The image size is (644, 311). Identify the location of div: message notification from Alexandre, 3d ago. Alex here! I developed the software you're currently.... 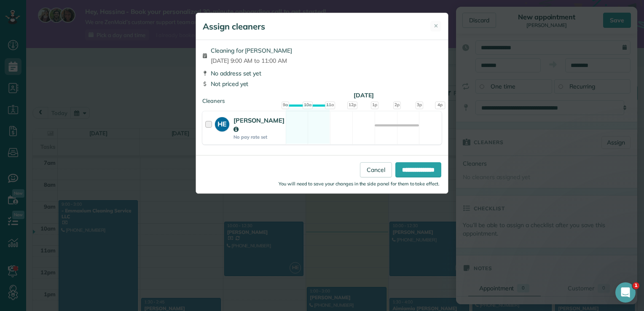
(85, 32).